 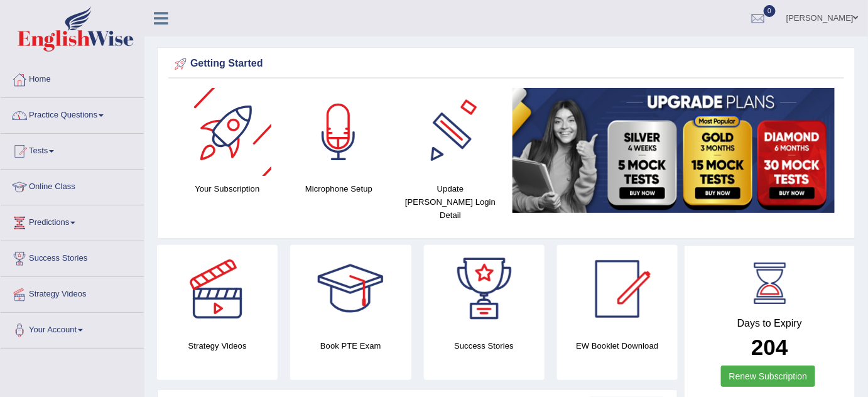 I want to click on a: Tests, so click(x=72, y=149).